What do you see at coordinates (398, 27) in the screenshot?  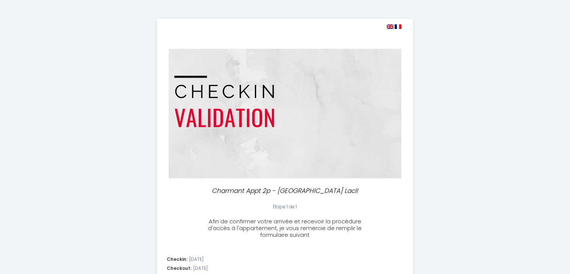 I see `img: fr.png` at bounding box center [398, 27].